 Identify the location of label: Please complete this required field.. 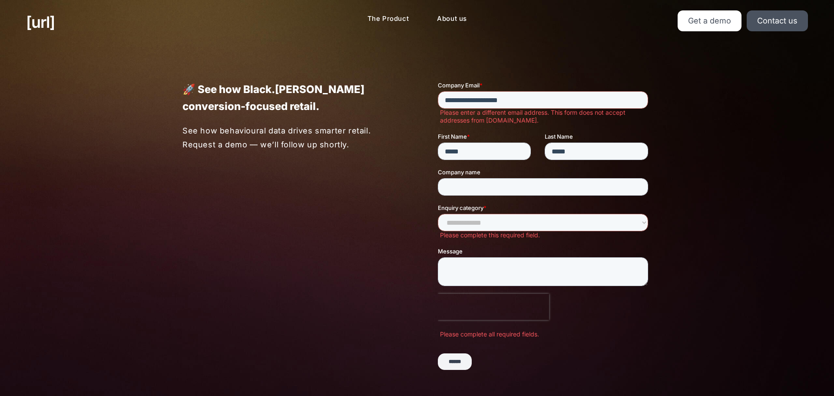
(108, 154).